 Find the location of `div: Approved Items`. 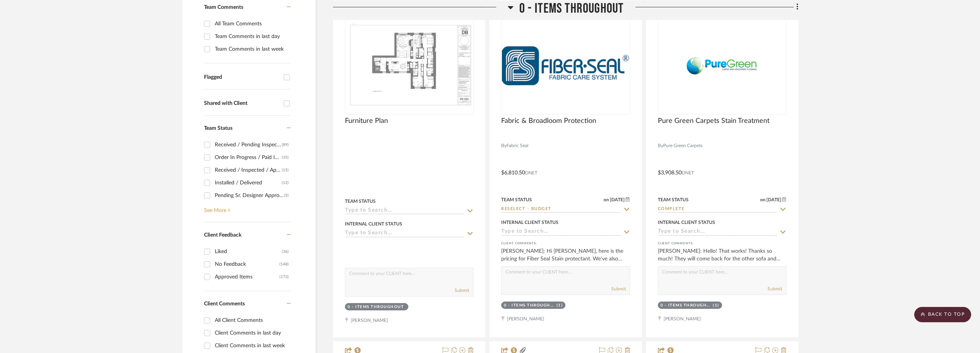

div: Approved Items is located at coordinates (247, 277).